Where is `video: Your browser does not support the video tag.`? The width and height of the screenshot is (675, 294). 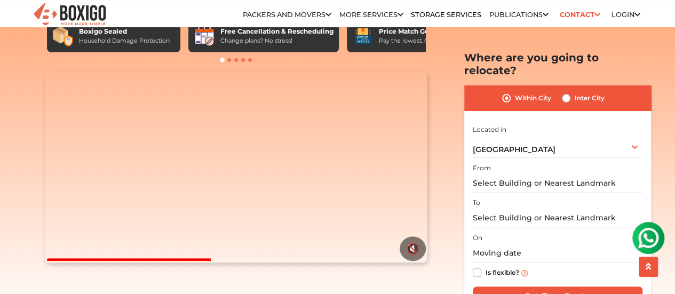
video: Your browser does not support the video tag. is located at coordinates (236, 168).